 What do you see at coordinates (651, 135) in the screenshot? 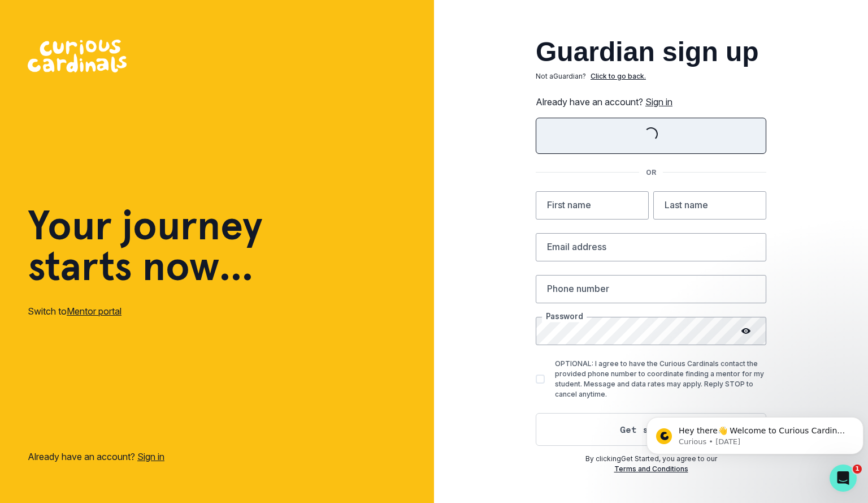
I see `button: Sign in with Google (GSuite)` at bounding box center [651, 135].